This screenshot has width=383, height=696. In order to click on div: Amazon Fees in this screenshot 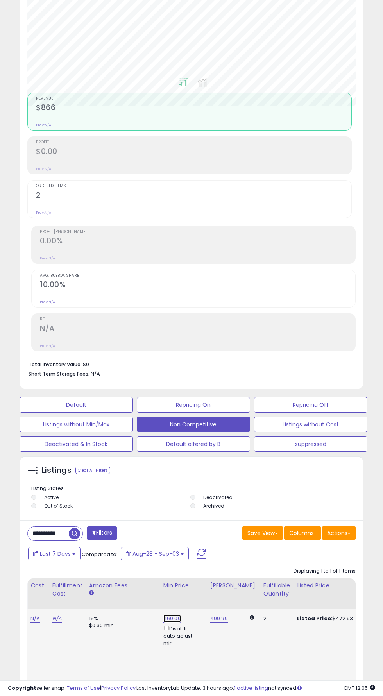, I will do `click(123, 586)`.